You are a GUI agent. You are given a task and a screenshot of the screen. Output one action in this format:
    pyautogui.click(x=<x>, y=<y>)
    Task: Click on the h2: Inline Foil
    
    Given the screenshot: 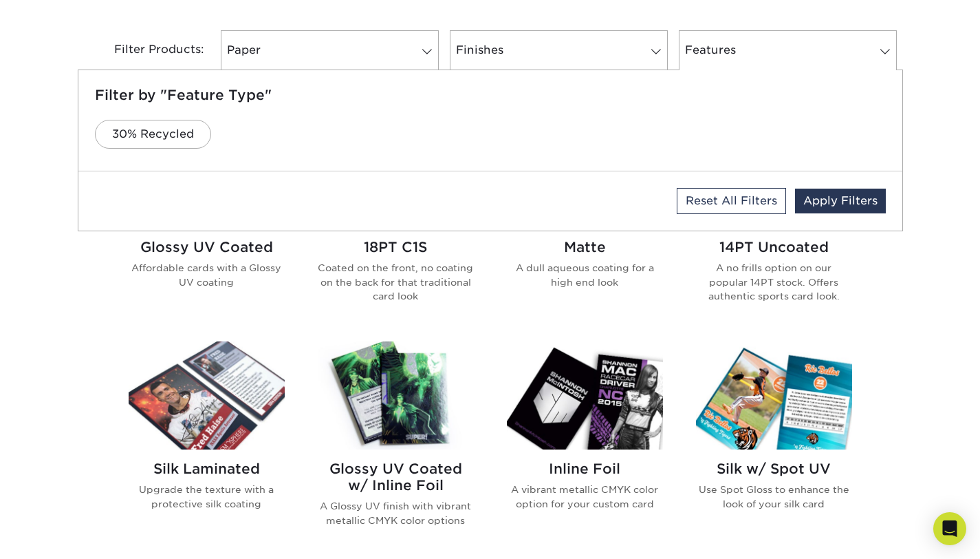 What is the action you would take?
    pyautogui.click(x=585, y=469)
    